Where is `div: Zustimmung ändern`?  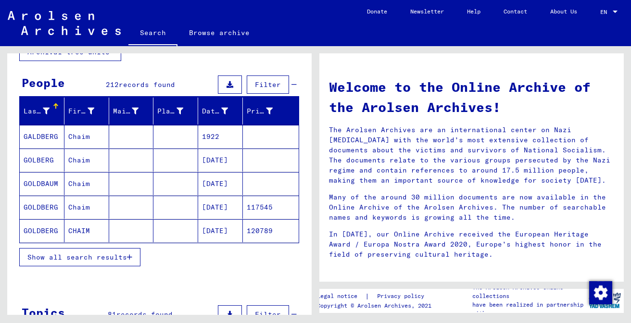 div: Zustimmung ändern is located at coordinates (600, 293).